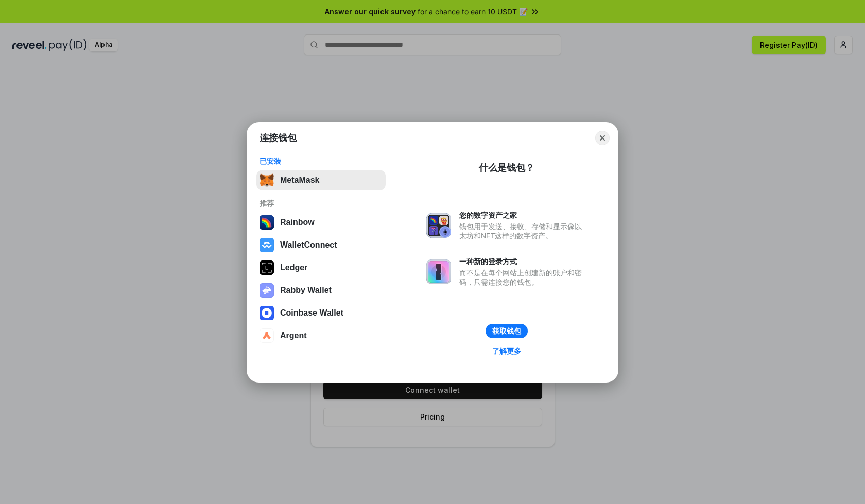 This screenshot has width=865, height=504. What do you see at coordinates (297, 223) in the screenshot?
I see `div: Rainbow` at bounding box center [297, 223].